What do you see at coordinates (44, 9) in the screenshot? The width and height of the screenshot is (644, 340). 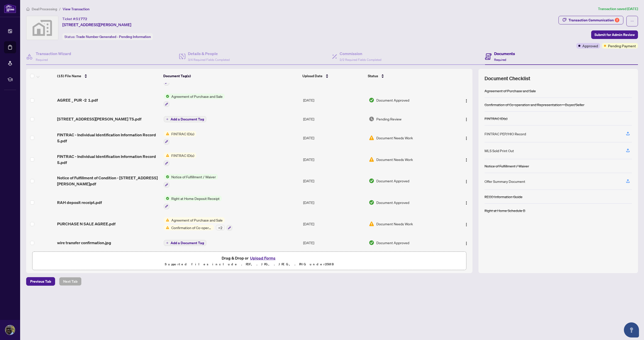 I see `span: Deal Processing` at bounding box center [44, 9].